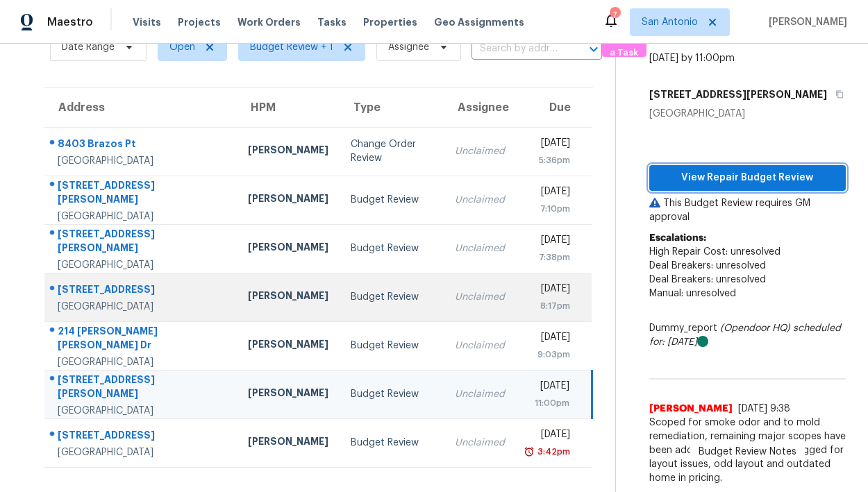  What do you see at coordinates (615, 15) in the screenshot?
I see `div: 7` at bounding box center [615, 15].